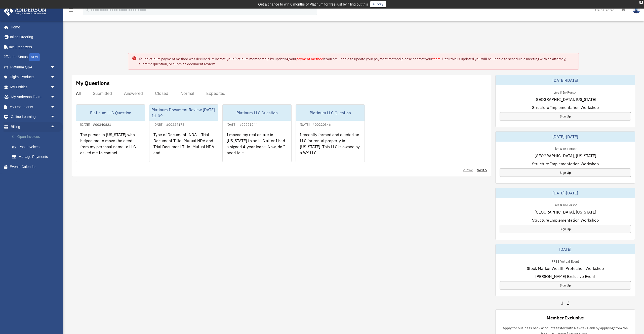 The height and width of the screenshot is (334, 644). What do you see at coordinates (93, 83) in the screenshot?
I see `div: My Questions` at bounding box center [93, 83].